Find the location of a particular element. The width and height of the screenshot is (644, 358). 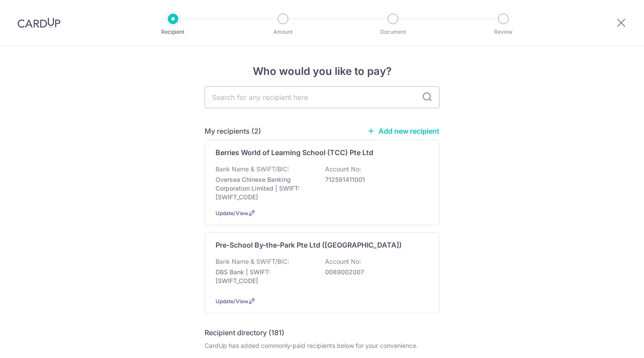

p: 712591411001 is located at coordinates (374, 180).